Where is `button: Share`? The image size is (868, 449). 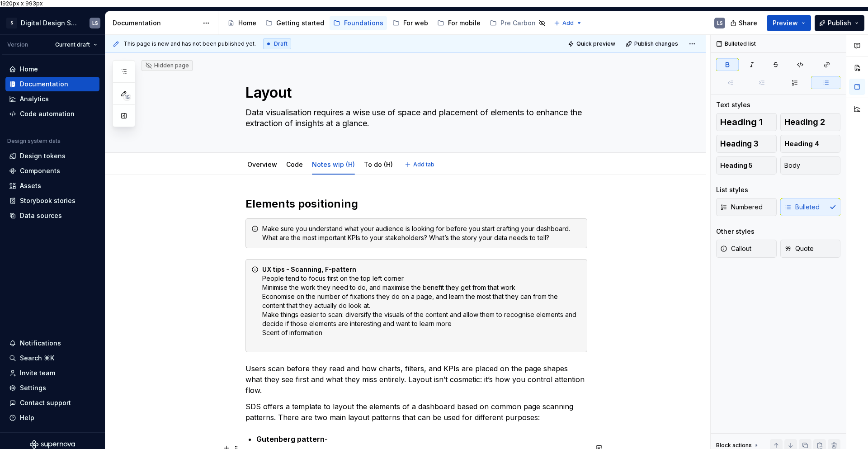
button: Share is located at coordinates (744, 23).